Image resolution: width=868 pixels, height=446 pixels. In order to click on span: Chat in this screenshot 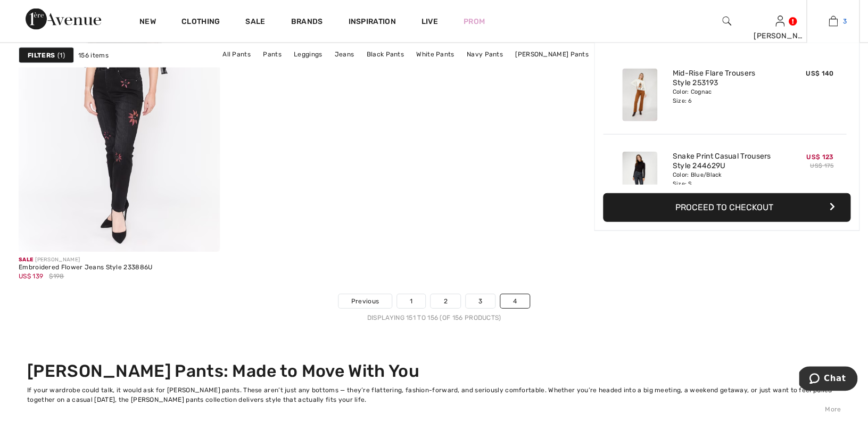, I will do `click(36, 13)`.